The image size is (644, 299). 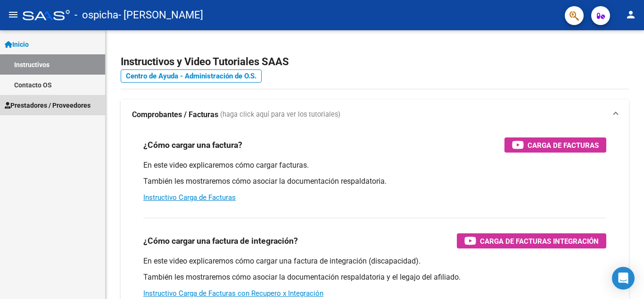 I want to click on p: También les mostraremos cómo asociar la documentación respaldatoria., so click(x=375, y=182).